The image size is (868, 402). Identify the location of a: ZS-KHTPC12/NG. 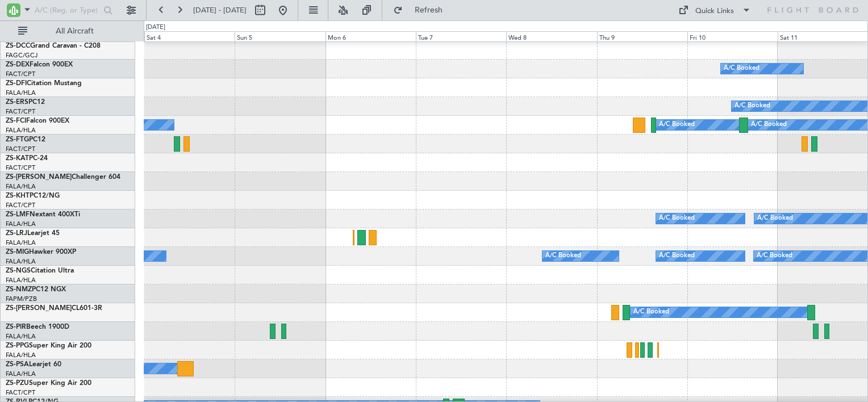
(32, 196).